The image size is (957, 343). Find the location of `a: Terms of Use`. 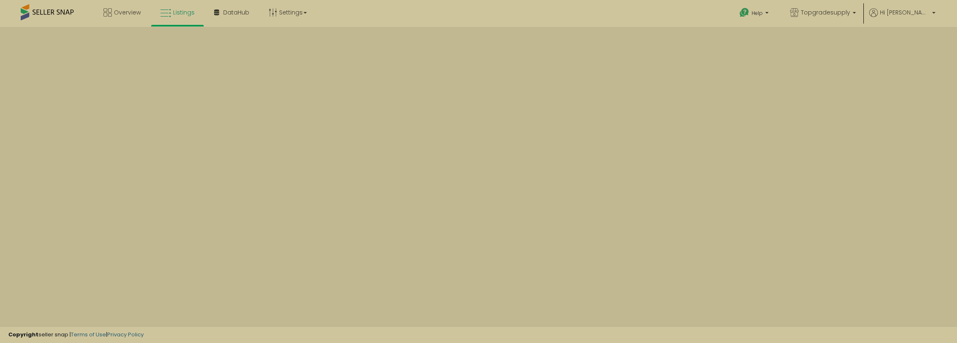

a: Terms of Use is located at coordinates (88, 334).